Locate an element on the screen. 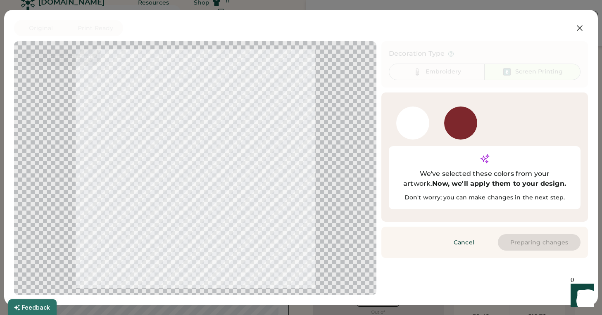  button: Original is located at coordinates (41, 28).